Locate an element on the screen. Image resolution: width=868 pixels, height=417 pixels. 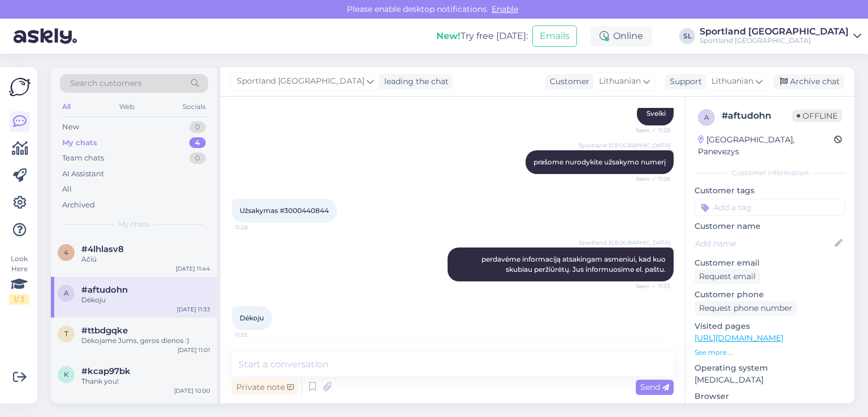
p: Android 27.0 is located at coordinates (770, 408).